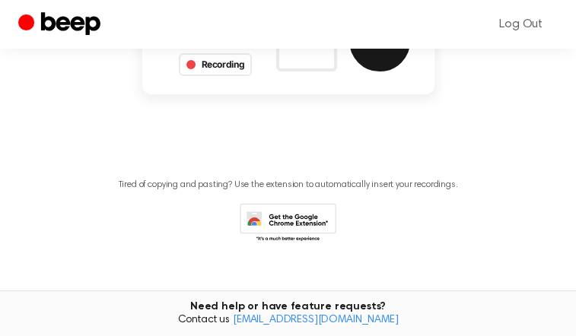  I want to click on p: Tired of copying and pasting? Use the extension to automatically insert your recordings., so click(288, 185).